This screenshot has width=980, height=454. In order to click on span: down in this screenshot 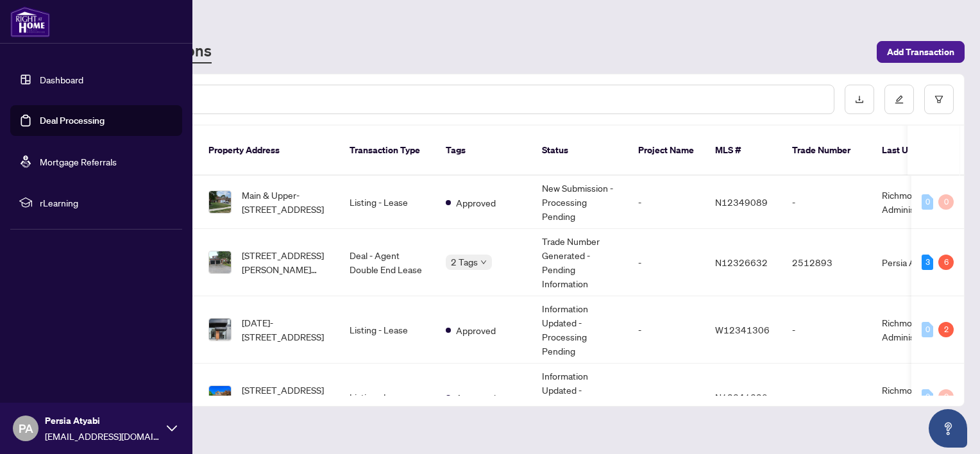, I will do `click(484, 262)`.